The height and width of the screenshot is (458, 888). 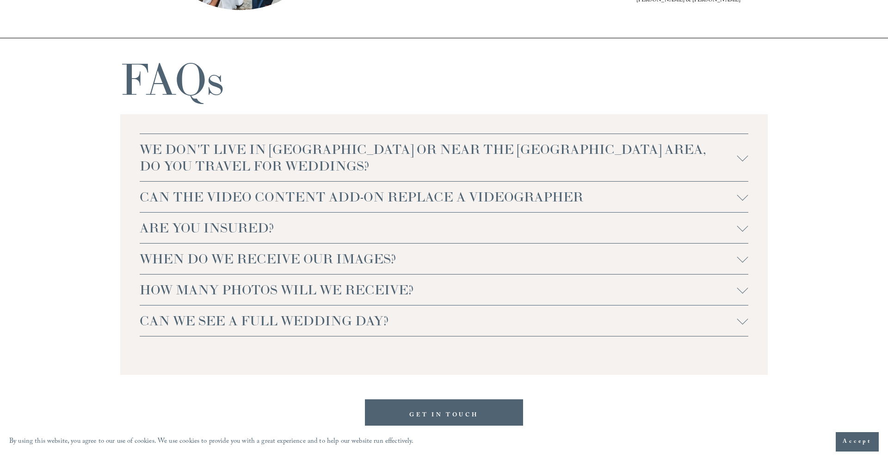 What do you see at coordinates (857, 442) in the screenshot?
I see `button: Accept` at bounding box center [857, 442].